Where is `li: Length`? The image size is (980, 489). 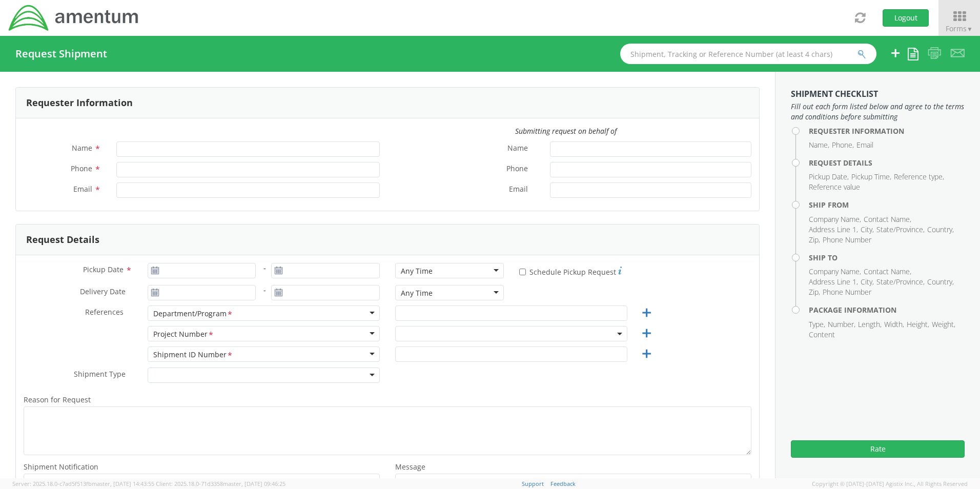
li: Length is located at coordinates (870, 324).